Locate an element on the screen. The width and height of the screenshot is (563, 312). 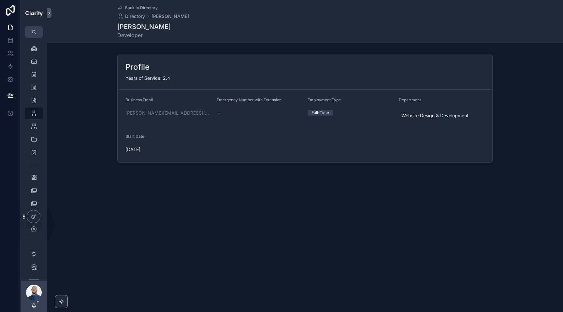
a: Website Design & Development is located at coordinates (435, 116).